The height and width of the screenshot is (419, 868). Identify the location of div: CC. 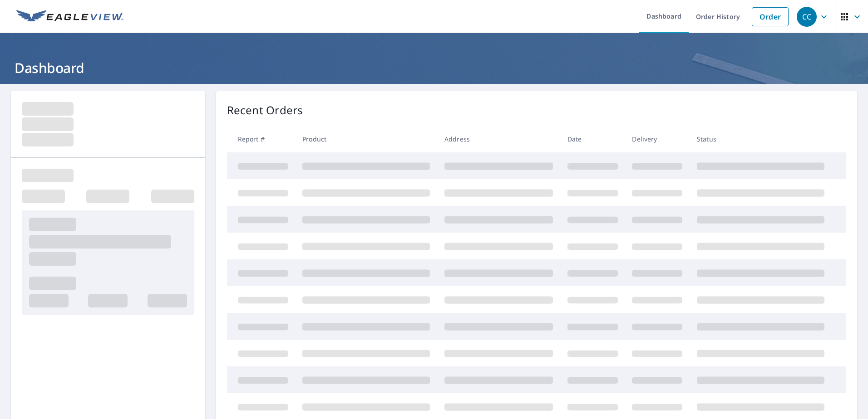
(807, 17).